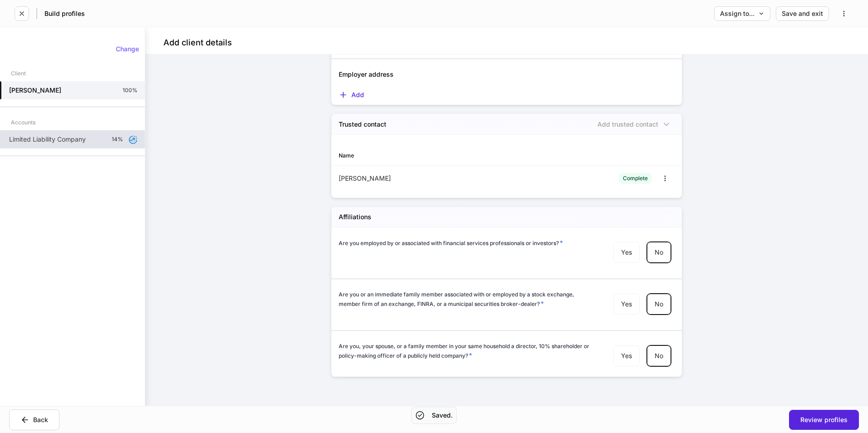  Describe the element at coordinates (34, 420) in the screenshot. I see `button: Back` at that location.